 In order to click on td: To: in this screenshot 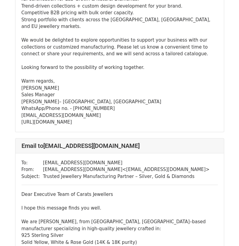, I will do `click(32, 163)`.